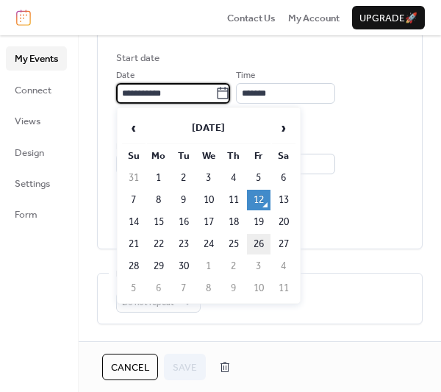 This screenshot has height=392, width=441. I want to click on td: 17, so click(209, 222).